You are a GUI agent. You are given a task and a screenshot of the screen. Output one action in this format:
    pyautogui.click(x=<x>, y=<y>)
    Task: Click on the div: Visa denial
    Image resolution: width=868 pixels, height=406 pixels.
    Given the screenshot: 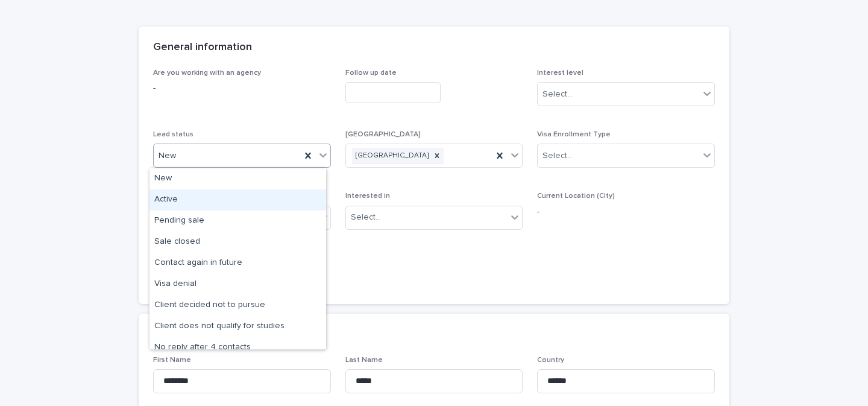 What is the action you would take?
    pyautogui.click(x=237, y=284)
    